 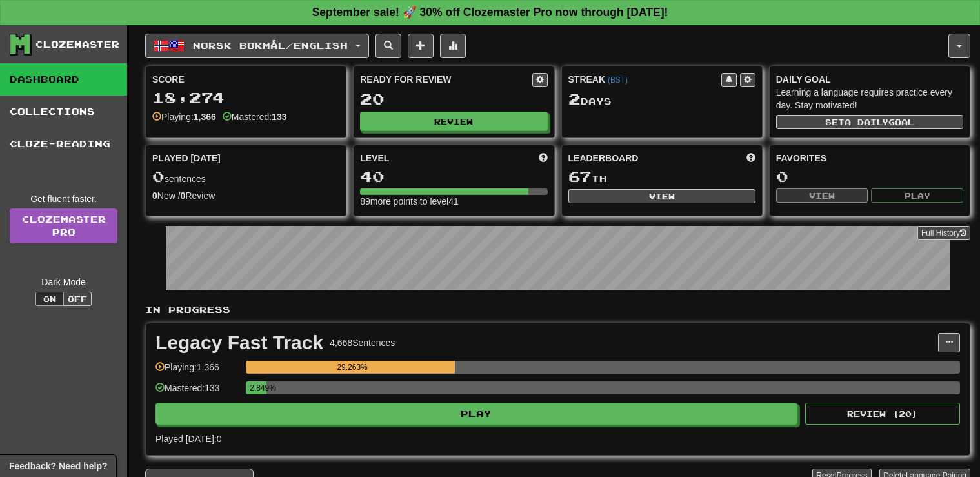 What do you see at coordinates (883, 414) in the screenshot?
I see `button: Review (20)` at bounding box center [883, 414].